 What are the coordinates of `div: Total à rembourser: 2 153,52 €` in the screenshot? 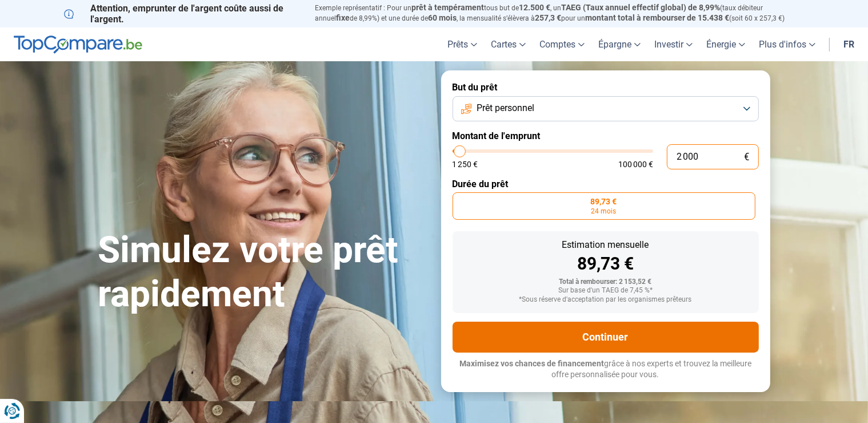 It's located at (606, 282).